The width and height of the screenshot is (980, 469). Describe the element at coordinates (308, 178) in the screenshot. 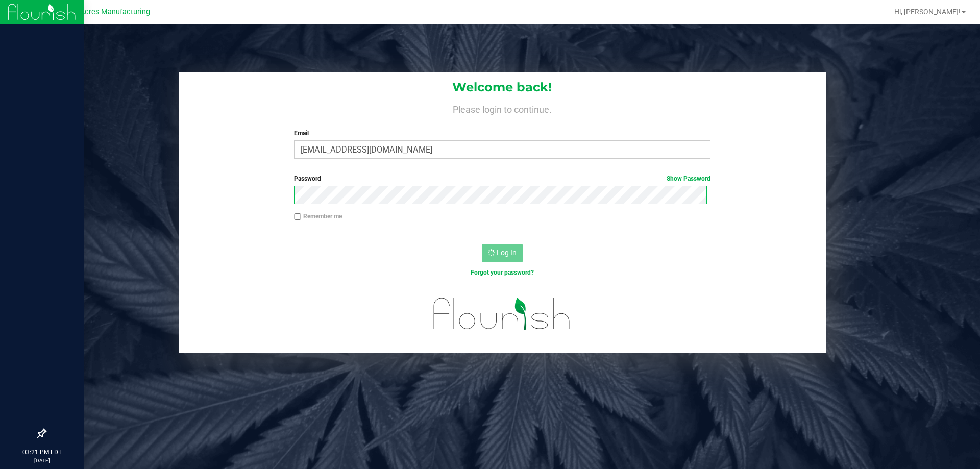

I see `span: Password` at that location.